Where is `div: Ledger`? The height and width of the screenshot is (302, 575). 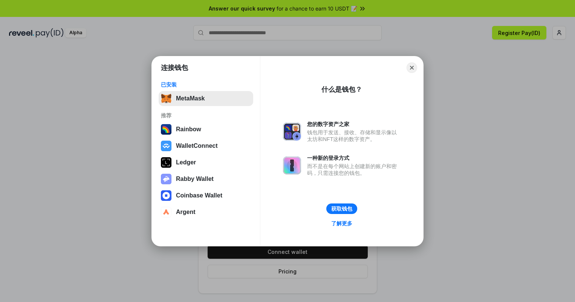
div: Ledger is located at coordinates (186, 163).